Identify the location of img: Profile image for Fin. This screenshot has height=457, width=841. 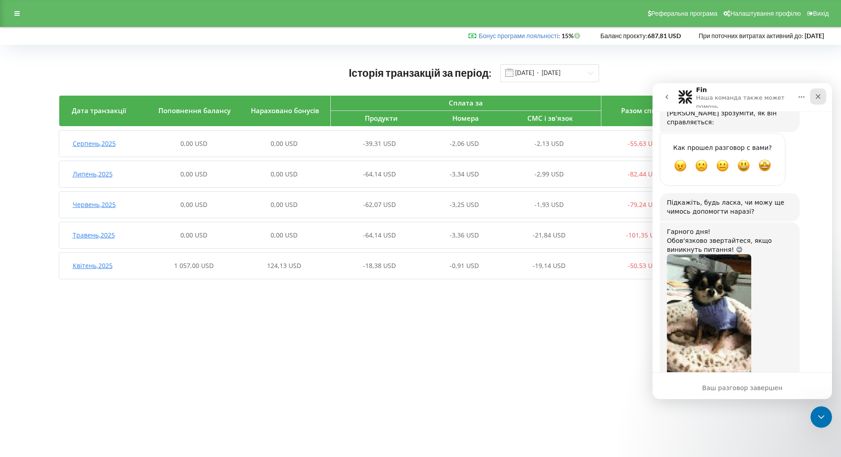
(33, 14).